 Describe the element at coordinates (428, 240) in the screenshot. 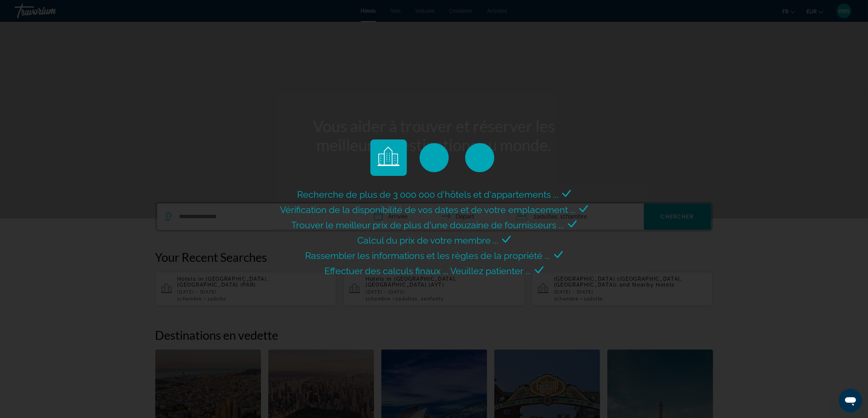

I see `span: Calcul du prix de votre membre ...` at that location.